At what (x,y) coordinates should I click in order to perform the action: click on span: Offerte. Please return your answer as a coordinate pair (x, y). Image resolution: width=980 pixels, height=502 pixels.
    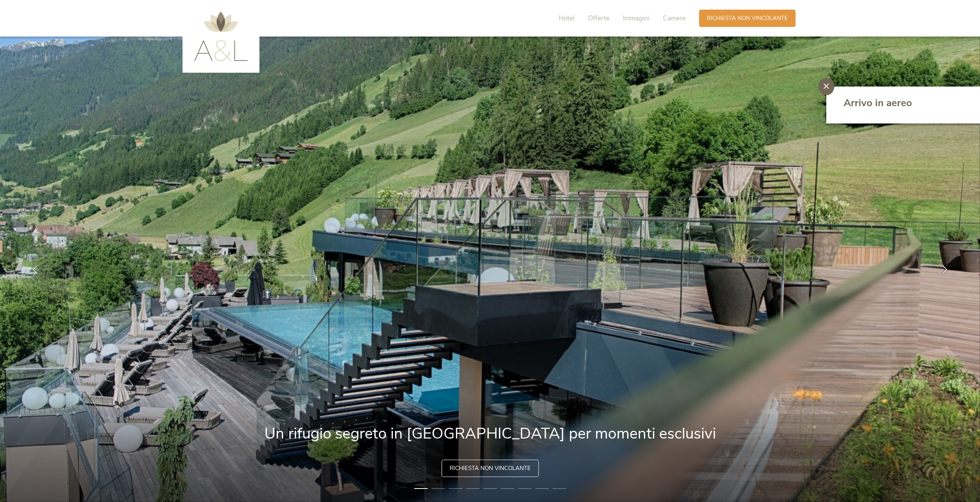
    Looking at the image, I should click on (599, 18).